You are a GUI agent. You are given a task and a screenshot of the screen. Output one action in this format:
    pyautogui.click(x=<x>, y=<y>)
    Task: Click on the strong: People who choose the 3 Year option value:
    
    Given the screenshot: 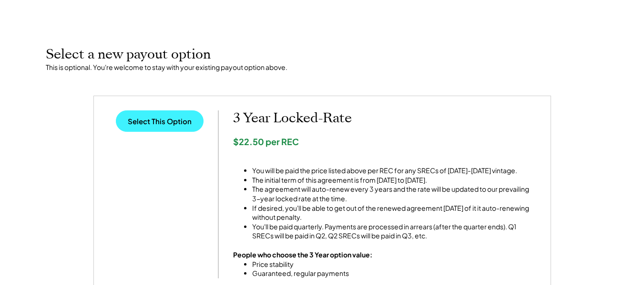 What is the action you would take?
    pyautogui.click(x=302, y=255)
    